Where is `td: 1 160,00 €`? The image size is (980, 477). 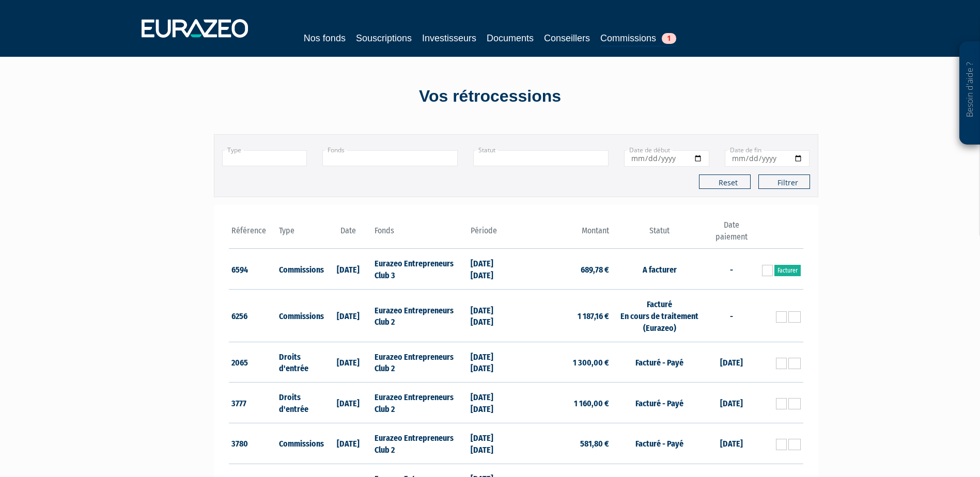 td: 1 160,00 € is located at coordinates (564, 403).